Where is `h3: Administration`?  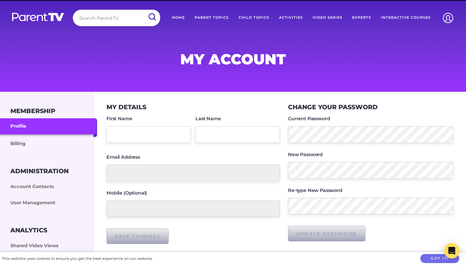
h3: Administration is located at coordinates (39, 171).